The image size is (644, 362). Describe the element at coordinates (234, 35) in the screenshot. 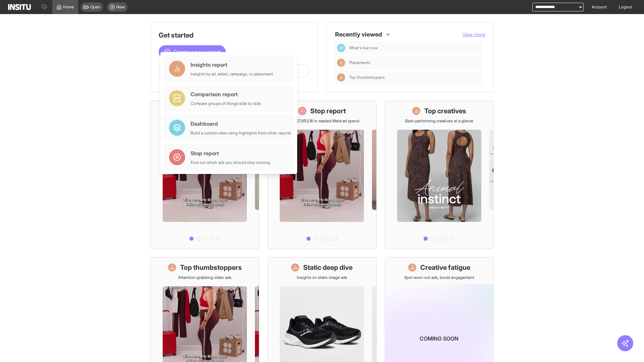

I see `h1: Get started` at that location.